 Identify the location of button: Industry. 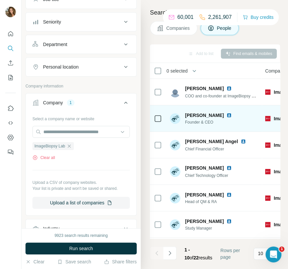
(81, 228).